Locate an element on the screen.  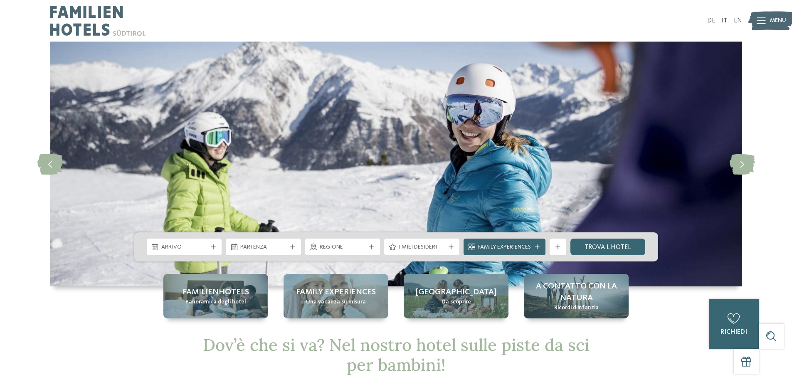
span: richiedi is located at coordinates (733, 332).